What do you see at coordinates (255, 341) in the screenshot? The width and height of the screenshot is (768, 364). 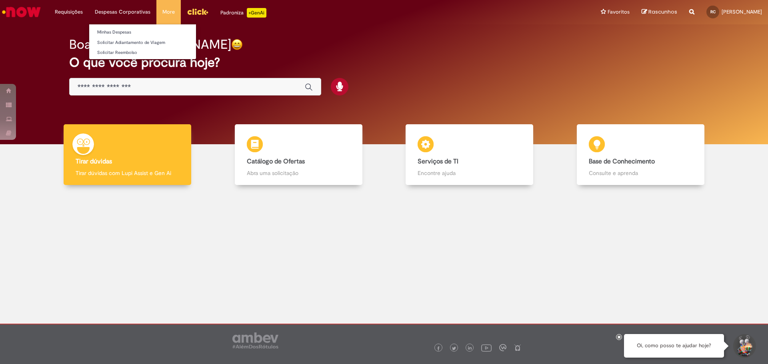 I see `img: logo_footer_ambev_rotulo_gray.png` at bounding box center [255, 341].